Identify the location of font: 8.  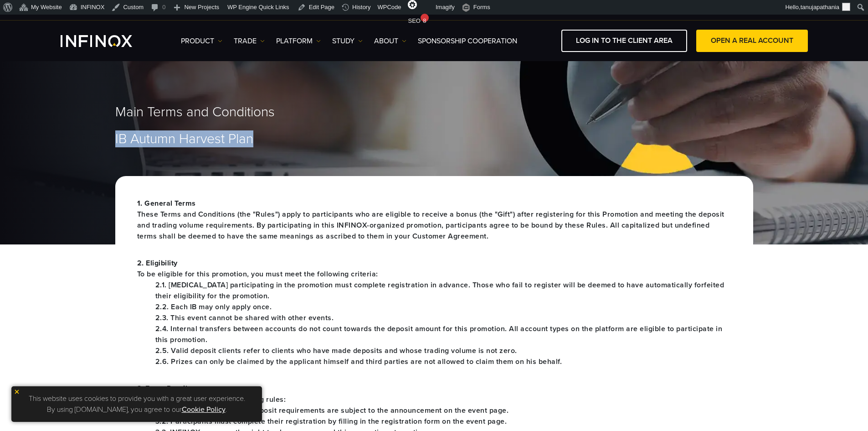
(424, 21).